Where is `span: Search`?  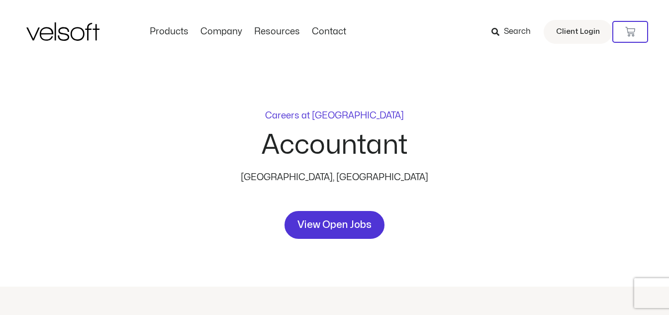
span: Search is located at coordinates (517, 32).